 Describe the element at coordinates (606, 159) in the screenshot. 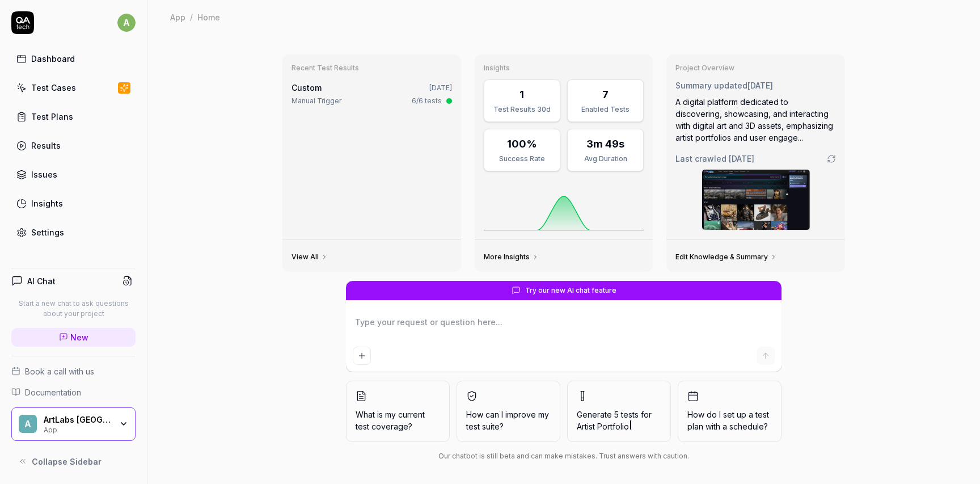

I see `div: Avg Duration` at that location.